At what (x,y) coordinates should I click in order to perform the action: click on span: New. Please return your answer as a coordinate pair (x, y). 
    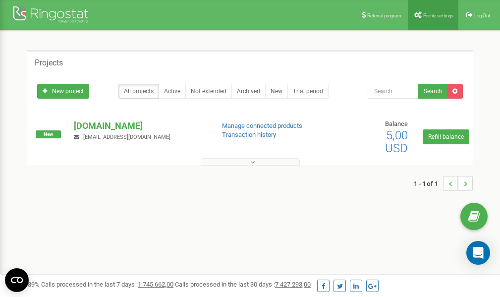
    Looking at the image, I should click on (48, 134).